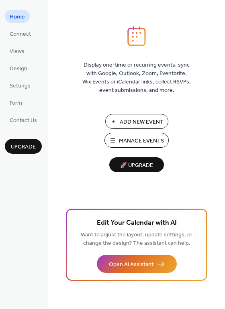 This screenshot has height=309, width=225. I want to click on span: Manage Events, so click(141, 141).